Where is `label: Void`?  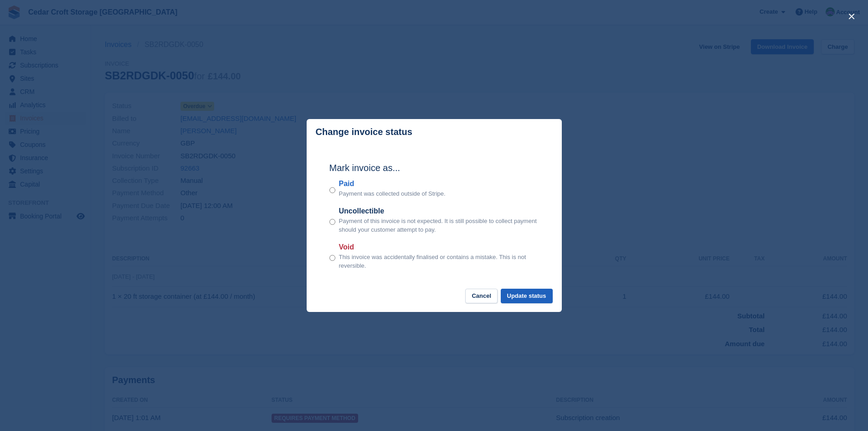
label: Void is located at coordinates (439, 247).